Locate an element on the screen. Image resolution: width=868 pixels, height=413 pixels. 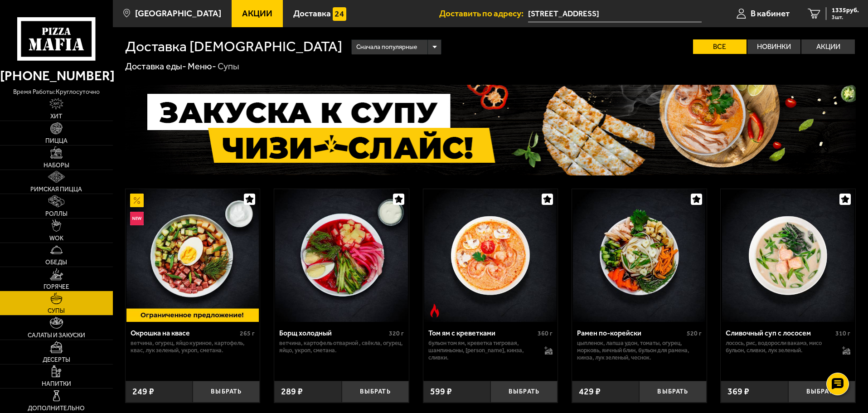
div: Борщ холодный is located at coordinates (333, 333).